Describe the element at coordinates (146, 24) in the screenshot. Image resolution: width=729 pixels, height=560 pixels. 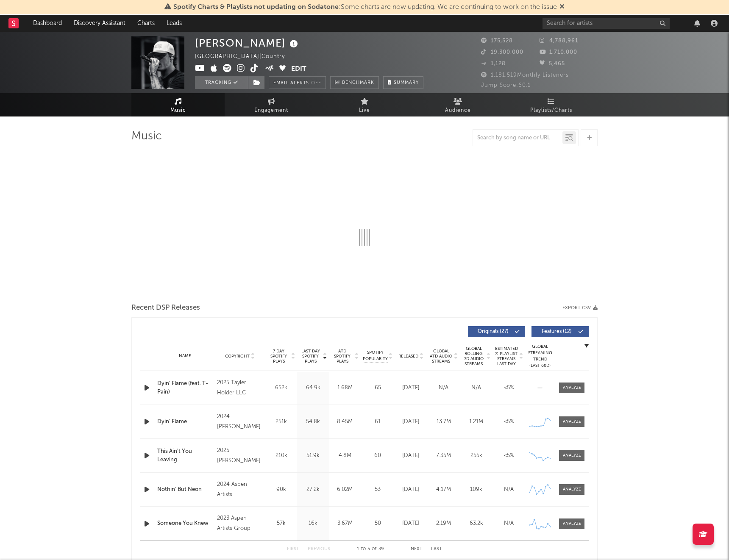
I see `a: Charts` at that location.